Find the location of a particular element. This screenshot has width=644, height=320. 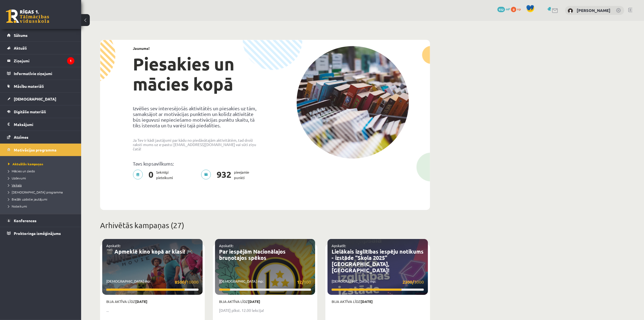

strong: Jaunums! is located at coordinates (141, 49).